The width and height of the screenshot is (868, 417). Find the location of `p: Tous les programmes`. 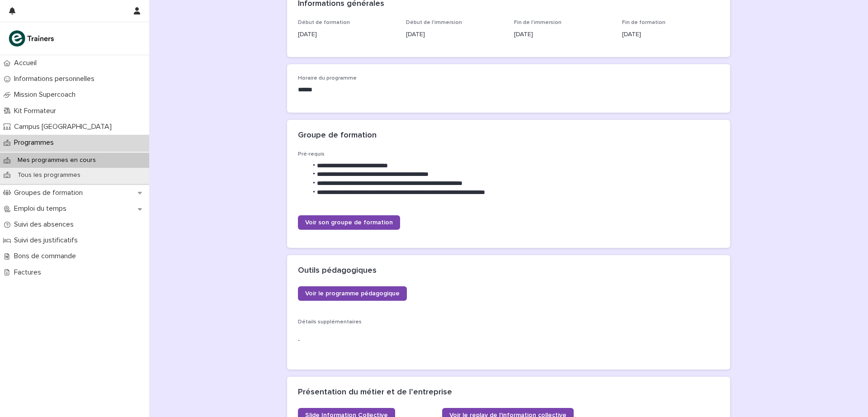

p: Tous les programmes is located at coordinates (49, 175).